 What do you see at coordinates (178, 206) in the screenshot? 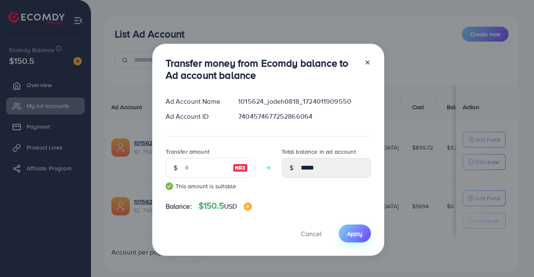
I see `span: Balance:` at bounding box center [178, 206].